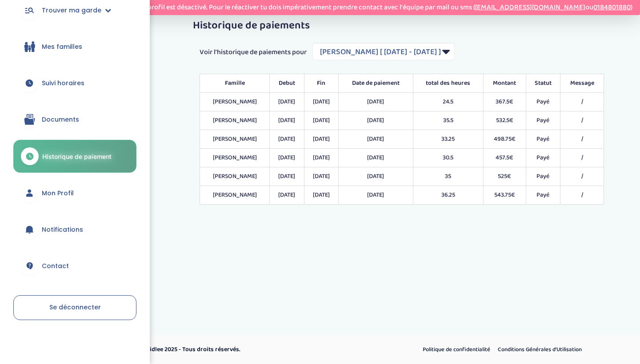 The image size is (640, 364). What do you see at coordinates (376, 84) in the screenshot?
I see `th: Date de paiement` at bounding box center [376, 84].